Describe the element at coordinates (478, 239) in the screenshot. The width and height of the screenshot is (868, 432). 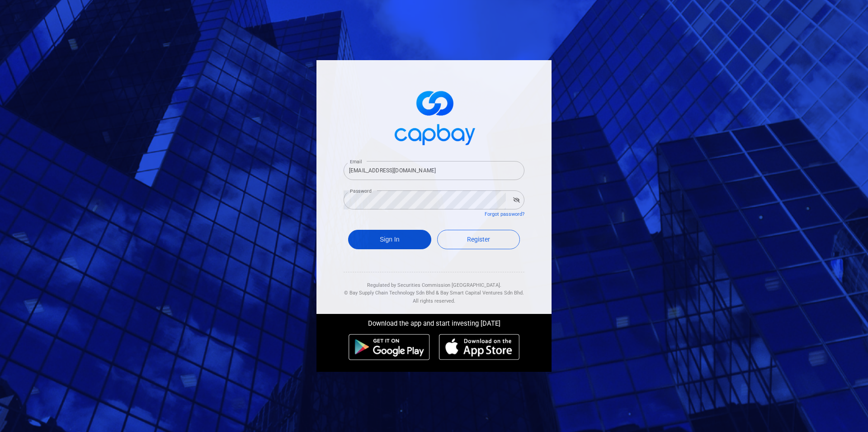
I see `a: Register` at that location.